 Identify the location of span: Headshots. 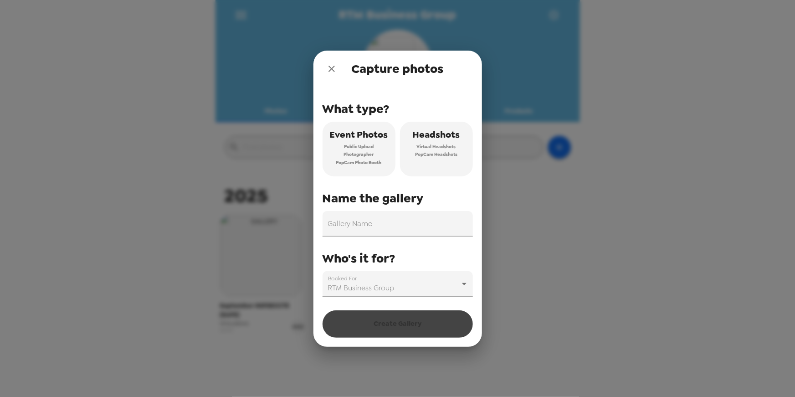
(436, 134).